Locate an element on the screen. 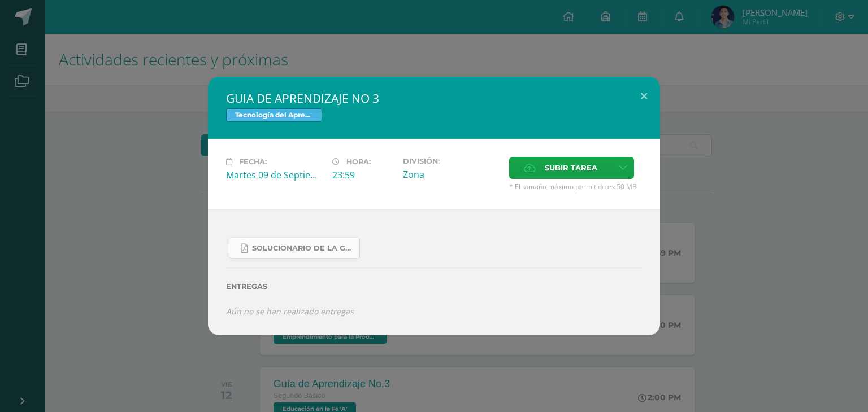 Image resolution: width=868 pixels, height=412 pixels. span: Hora: is located at coordinates (358, 162).